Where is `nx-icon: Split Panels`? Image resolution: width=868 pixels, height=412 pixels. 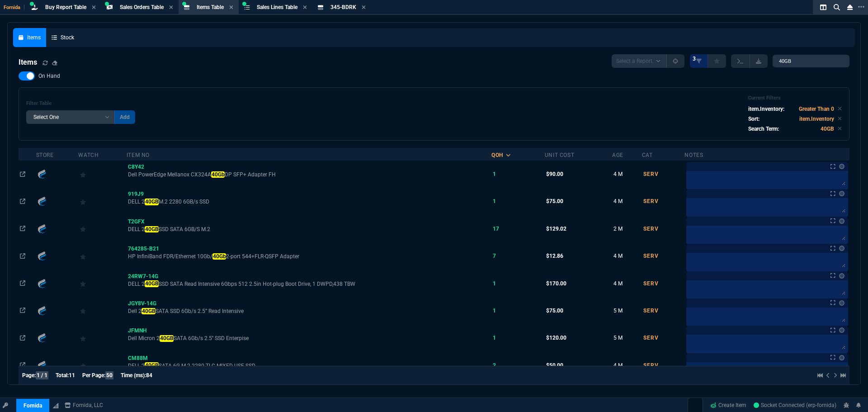 nx-icon: Split Panels is located at coordinates (823, 8).